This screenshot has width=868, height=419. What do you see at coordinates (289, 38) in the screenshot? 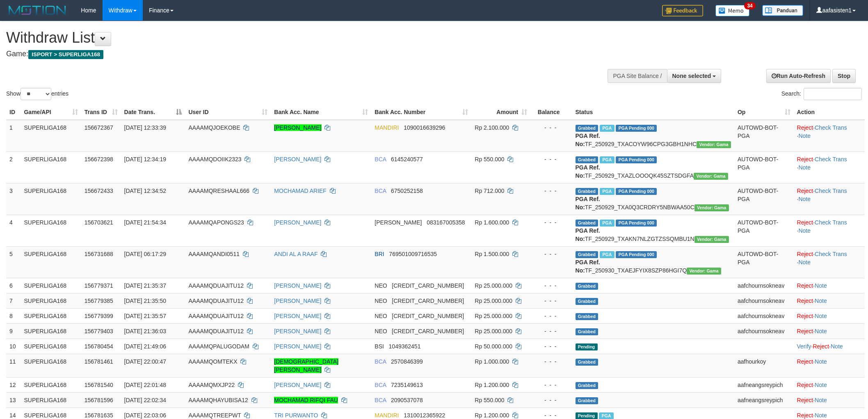
I see `h1: Withdraw List` at bounding box center [289, 38].